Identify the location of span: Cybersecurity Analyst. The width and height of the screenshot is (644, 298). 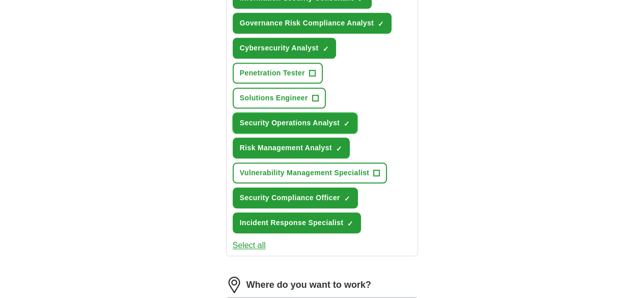
(279, 48).